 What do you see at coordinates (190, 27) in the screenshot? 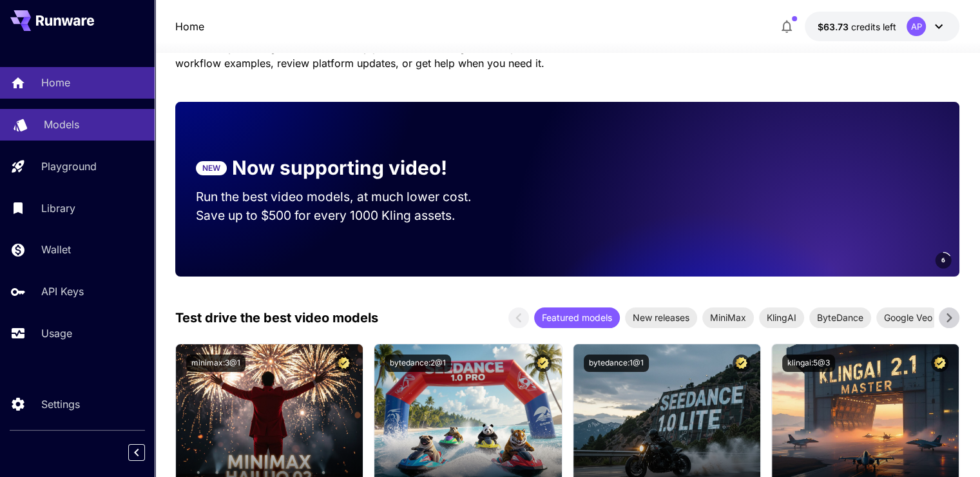
I see `nav: breadcrumb` at bounding box center [190, 27].